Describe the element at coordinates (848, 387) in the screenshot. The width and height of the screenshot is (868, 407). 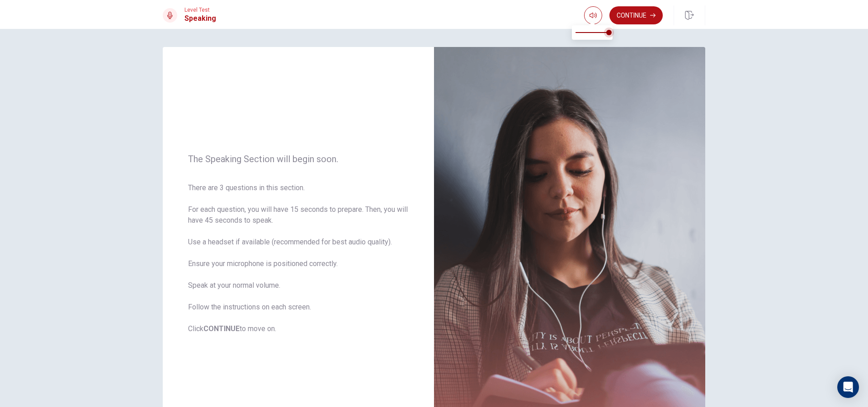
I see `div: Open Intercom Messenger` at that location.